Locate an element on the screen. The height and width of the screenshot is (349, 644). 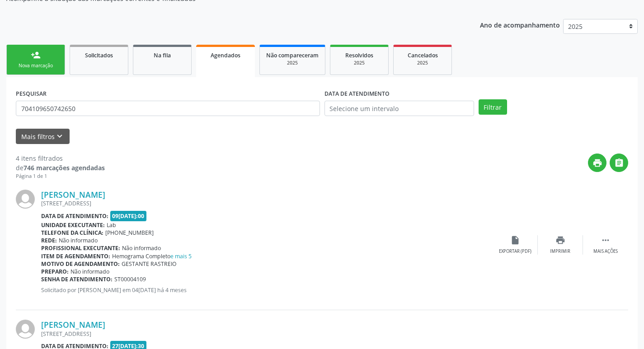
div: Página 1 de 1 is located at coordinates (60, 176).